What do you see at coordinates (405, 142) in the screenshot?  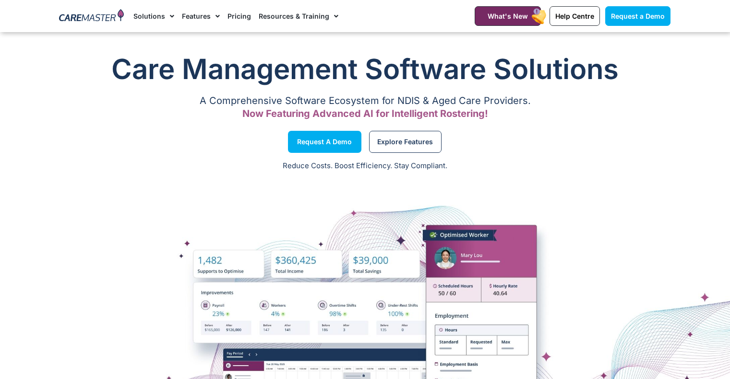 I see `a: Explore Features` at bounding box center [405, 142].